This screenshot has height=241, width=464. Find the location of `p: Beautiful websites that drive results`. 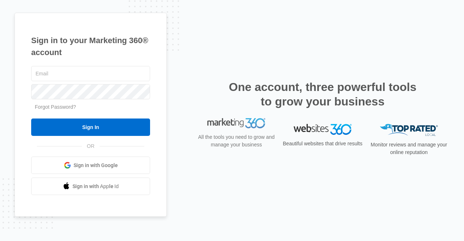

p: Beautiful websites that drive results is located at coordinates (322, 143).